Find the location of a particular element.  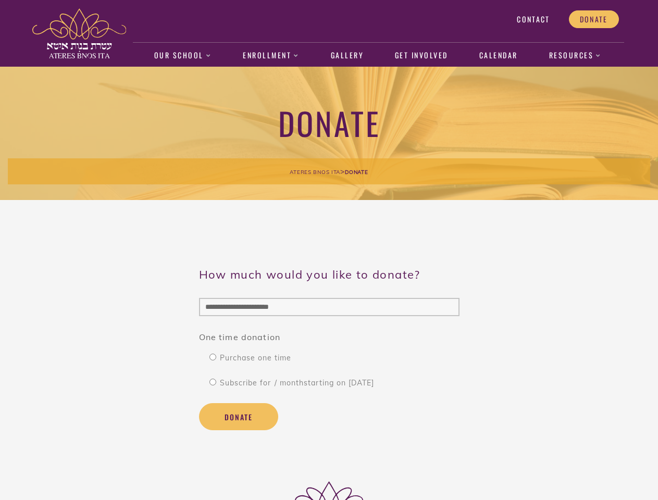

a: Calendar is located at coordinates (498, 56).